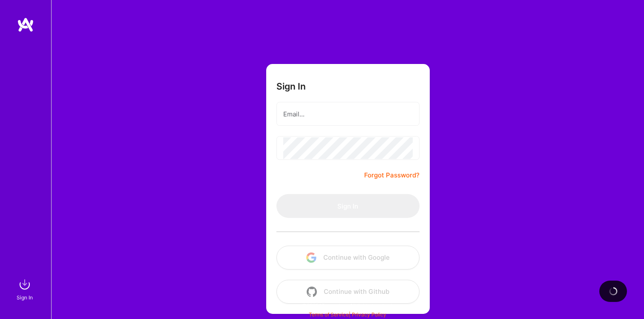  Describe the element at coordinates (291, 86) in the screenshot. I see `h3: Sign In` at that location.